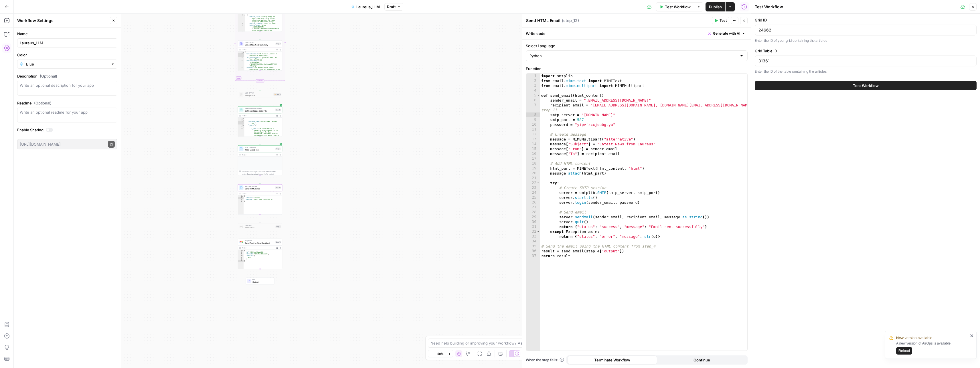 This screenshot has height=368, width=980. Describe the element at coordinates (533, 149) in the screenshot. I see `div: 15` at that location.